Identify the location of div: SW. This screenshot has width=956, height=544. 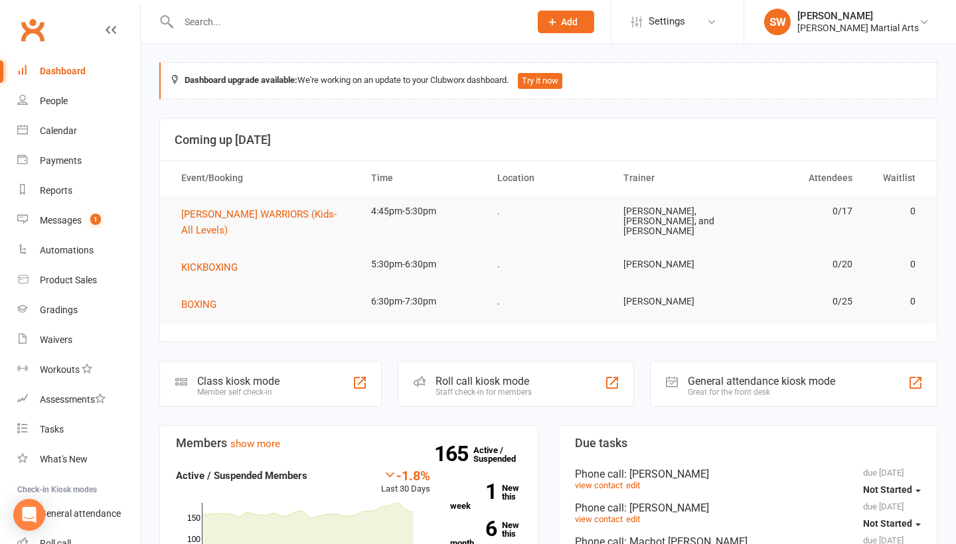
(778, 22).